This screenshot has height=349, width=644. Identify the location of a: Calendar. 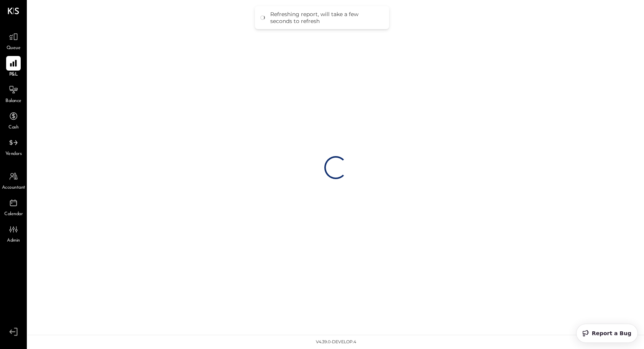
(14, 207).